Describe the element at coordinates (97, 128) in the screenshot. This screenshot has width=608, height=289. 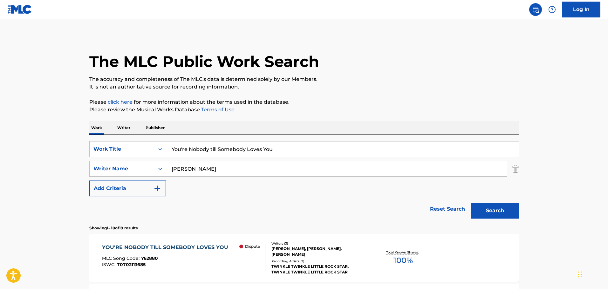
I see `p: Work` at that location.